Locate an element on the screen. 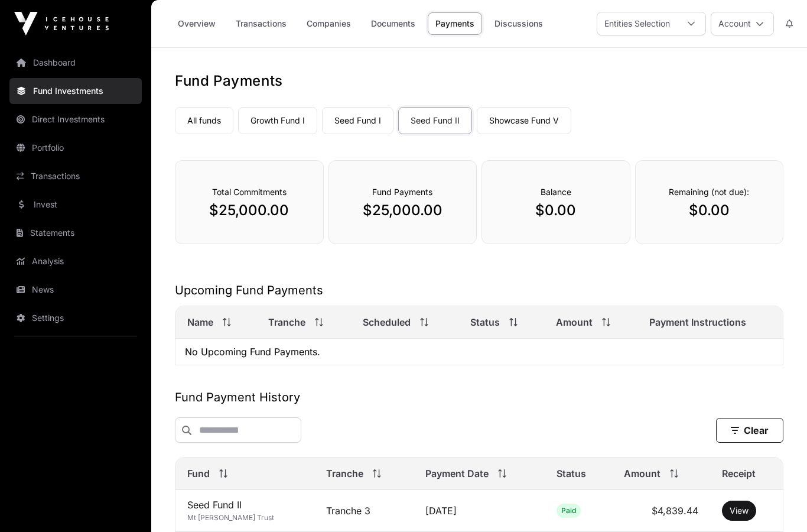 Image resolution: width=807 pixels, height=532 pixels. span: Receipt is located at coordinates (738, 473).